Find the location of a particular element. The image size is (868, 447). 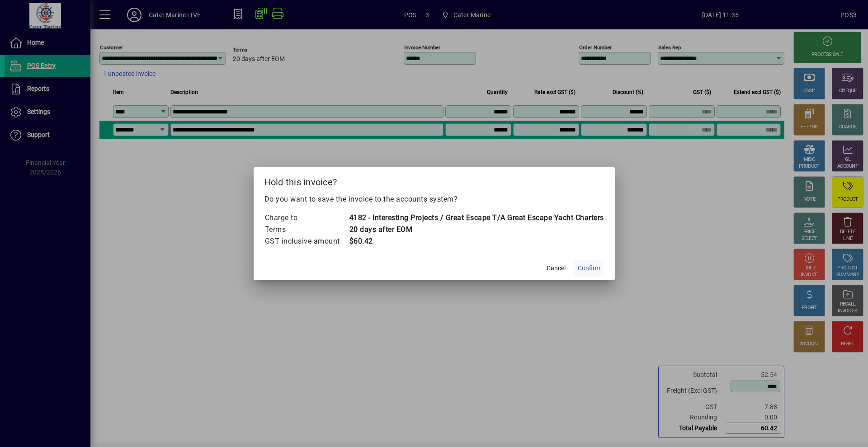

button: Cancel is located at coordinates (556, 269).